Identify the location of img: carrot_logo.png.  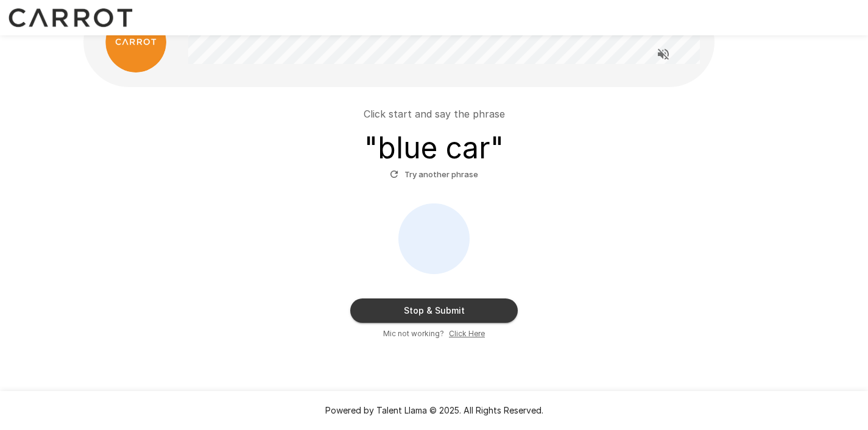
(135, 42).